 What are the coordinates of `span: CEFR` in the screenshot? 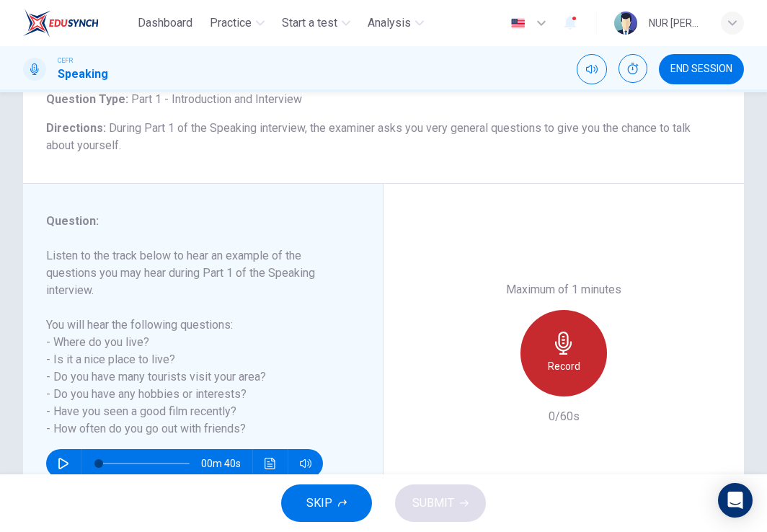 It's located at (65, 60).